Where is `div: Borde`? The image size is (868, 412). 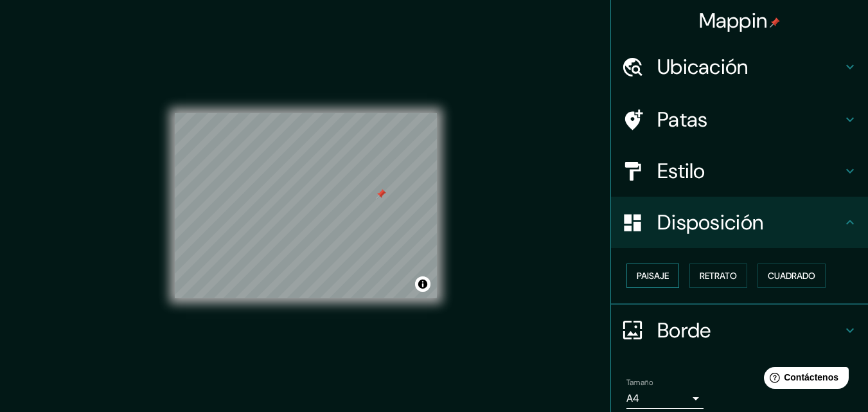 div: Borde is located at coordinates (739, 330).